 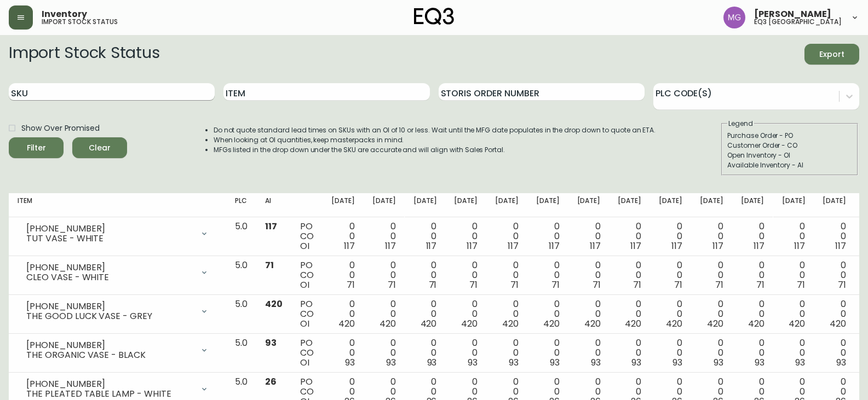 I want to click on h5: import stock status, so click(x=79, y=22).